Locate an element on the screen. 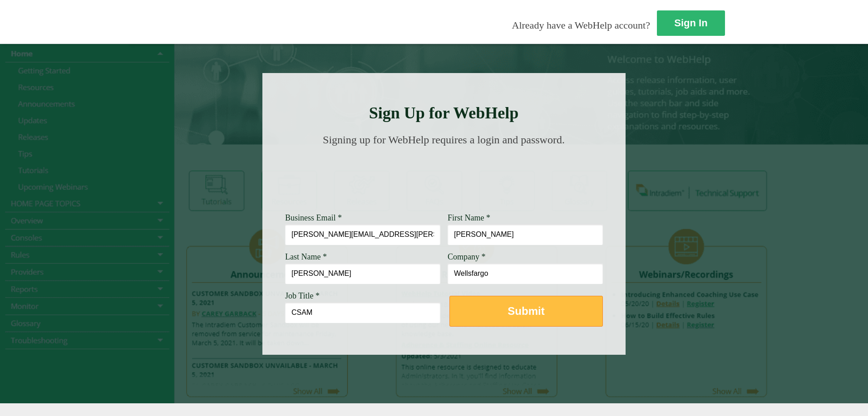 This screenshot has width=868, height=416. strong: Sign In is located at coordinates (690, 23).